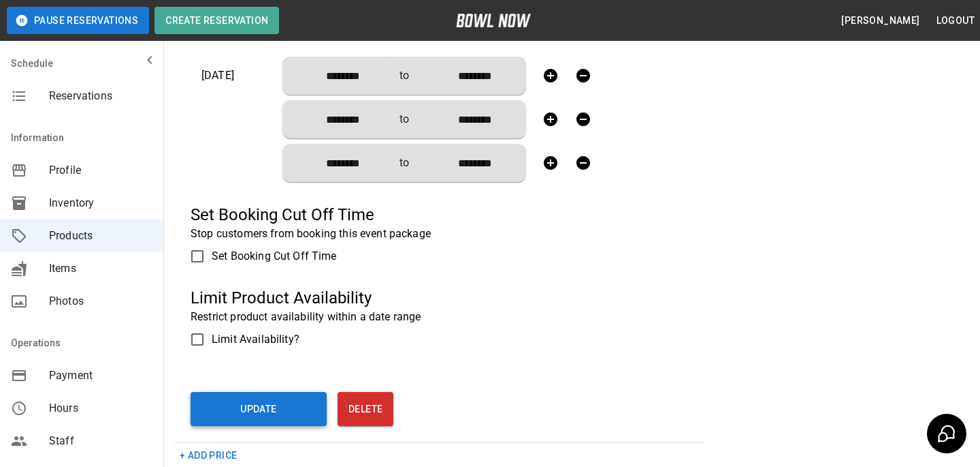 This screenshot has width=980, height=467. What do you see at coordinates (366, 409) in the screenshot?
I see `button: Delete` at bounding box center [366, 409].